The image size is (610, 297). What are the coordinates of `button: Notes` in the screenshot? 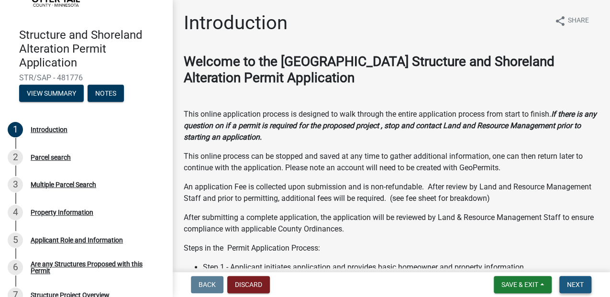 It's located at (106, 93).